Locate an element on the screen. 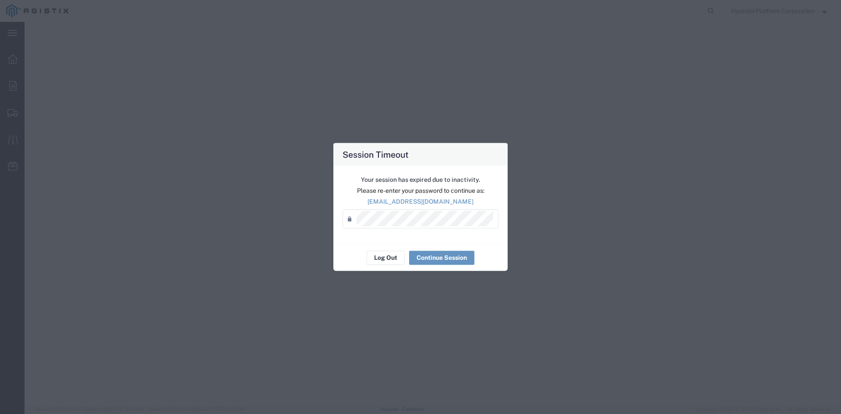 The width and height of the screenshot is (841, 414). button: Continue Session is located at coordinates (441, 257).